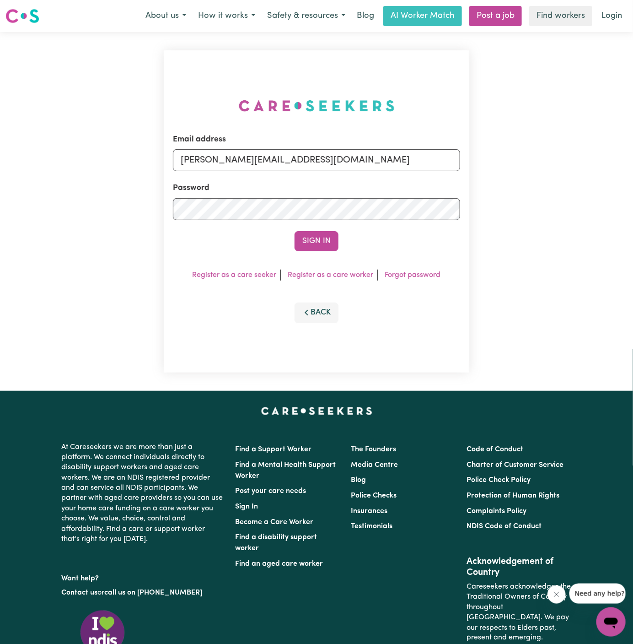  What do you see at coordinates (273, 449) in the screenshot?
I see `a: Find a Support Worker` at bounding box center [273, 449].